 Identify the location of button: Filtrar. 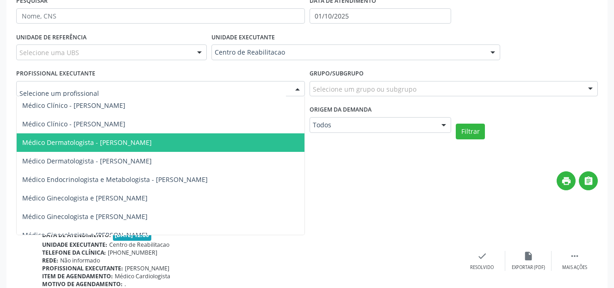
(470, 131).